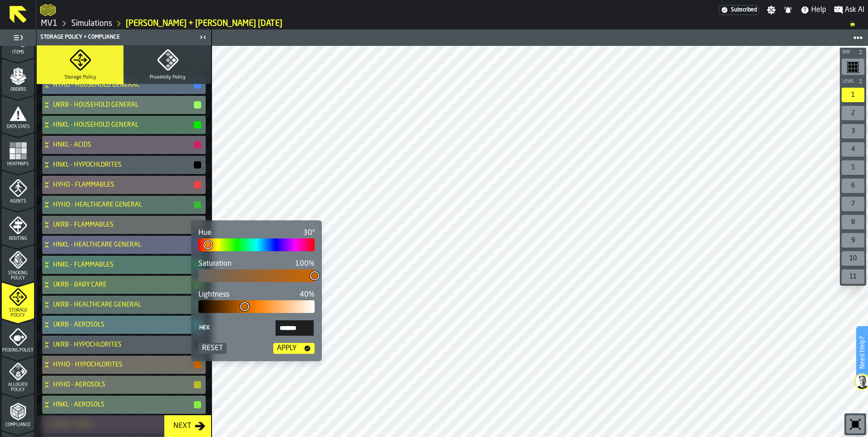 The height and width of the screenshot is (437, 868). What do you see at coordinates (237, 328) in the screenshot?
I see `span: Hex` at bounding box center [237, 328].